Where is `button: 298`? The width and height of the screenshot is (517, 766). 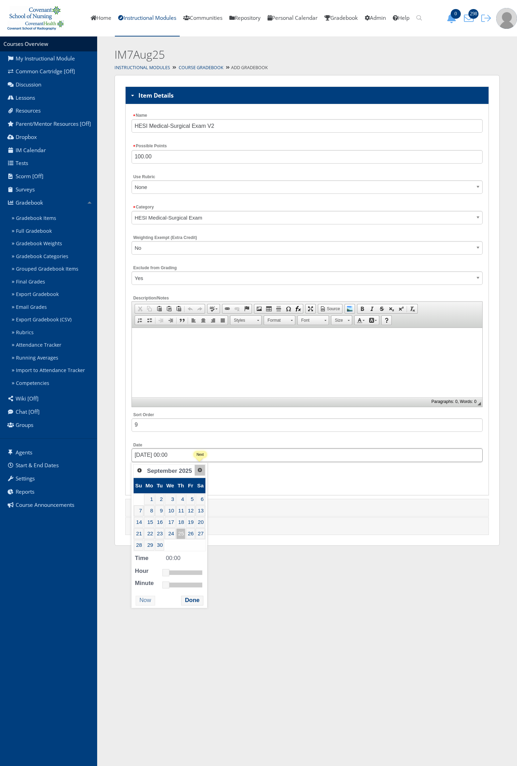
button: 298 is located at coordinates (470, 18).